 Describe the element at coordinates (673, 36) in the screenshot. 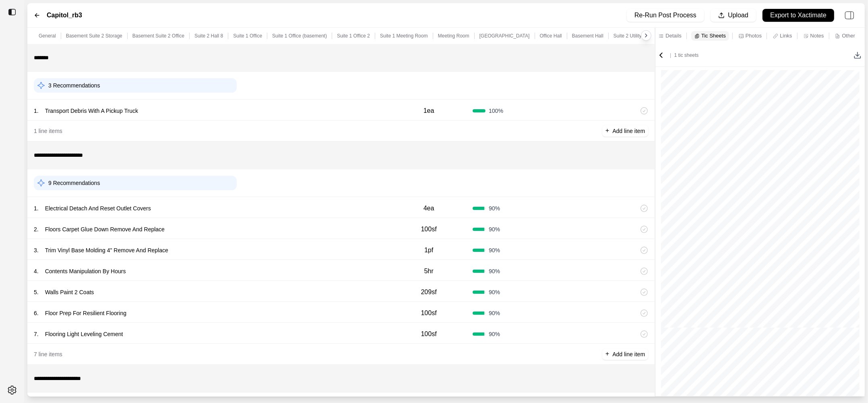

I see `p: Details` at that location.